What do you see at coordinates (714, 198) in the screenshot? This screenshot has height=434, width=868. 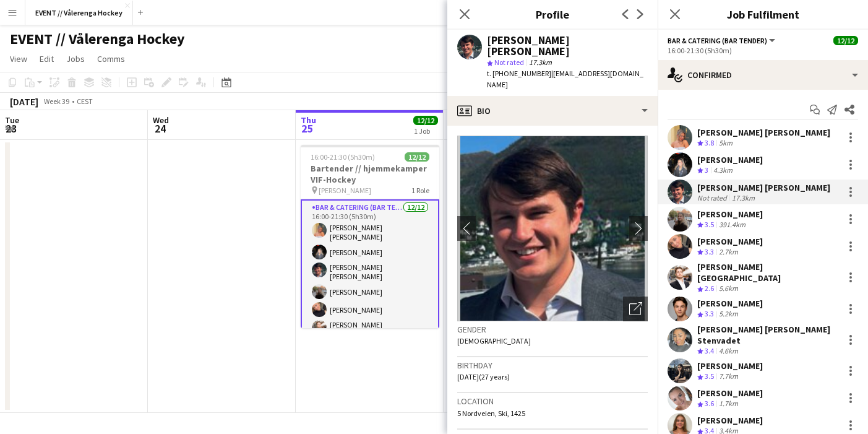 I see `div: Not rated` at bounding box center [714, 198].